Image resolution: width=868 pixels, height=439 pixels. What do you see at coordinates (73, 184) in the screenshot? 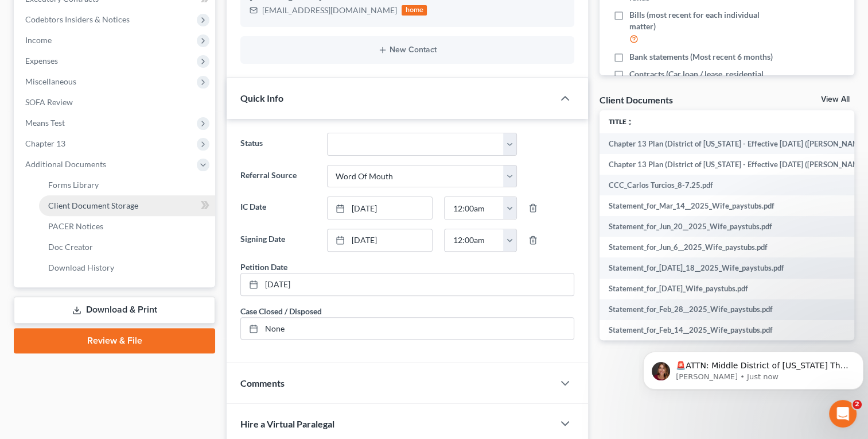
I see `span: Forms Library` at bounding box center [73, 184].